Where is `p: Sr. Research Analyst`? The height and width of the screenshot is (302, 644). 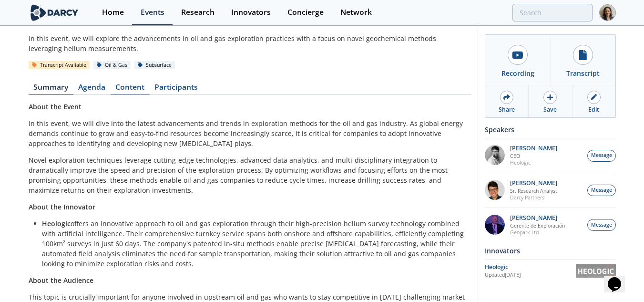
p: Sr. Research Analyst is located at coordinates (534, 191).